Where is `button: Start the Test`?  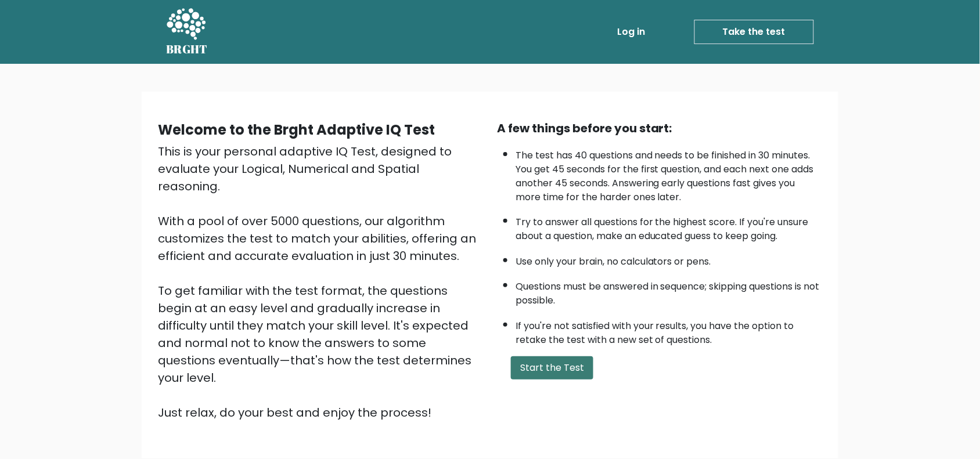
button: Start the Test is located at coordinates (552, 368).